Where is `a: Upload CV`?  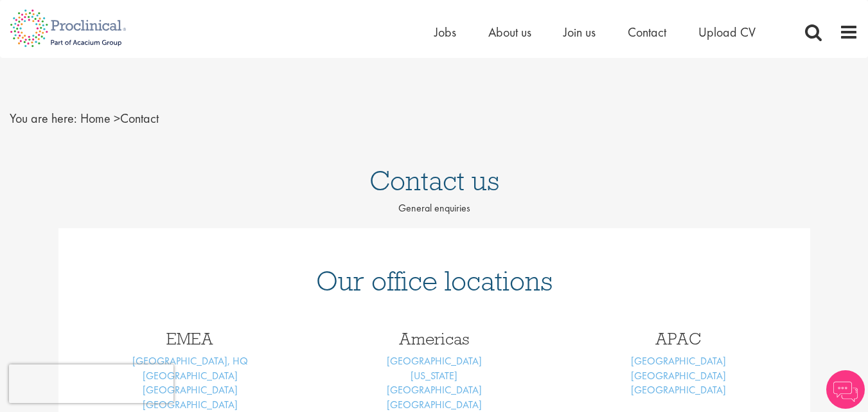
a: Upload CV is located at coordinates (726, 32).